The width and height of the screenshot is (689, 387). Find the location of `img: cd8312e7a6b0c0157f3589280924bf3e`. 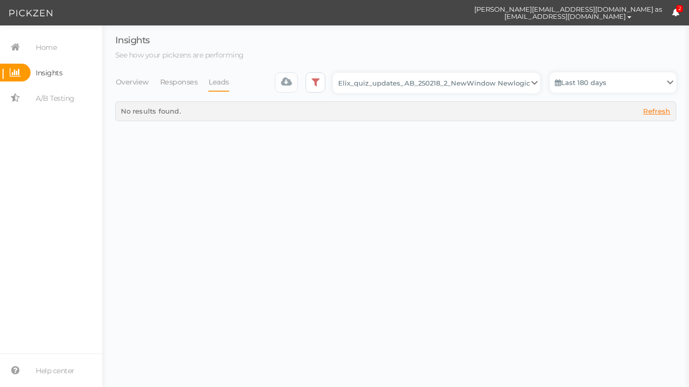

img: cd8312e7a6b0c0157f3589280924bf3e is located at coordinates (455, 13).